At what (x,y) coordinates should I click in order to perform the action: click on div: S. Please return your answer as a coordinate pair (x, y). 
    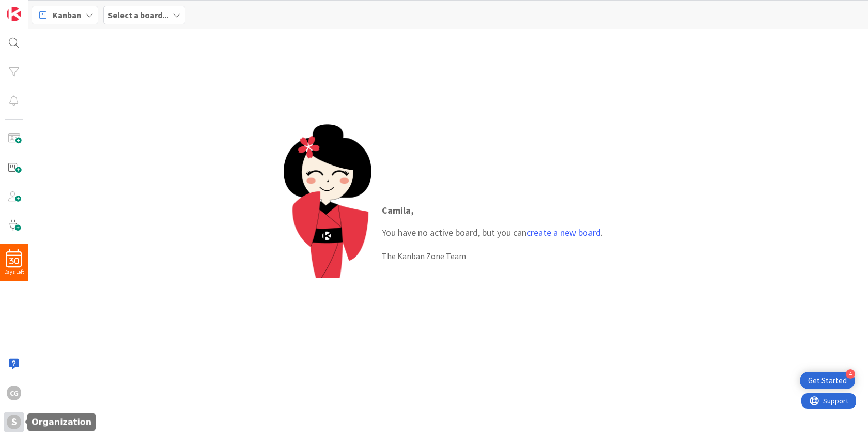
    Looking at the image, I should click on (14, 422).